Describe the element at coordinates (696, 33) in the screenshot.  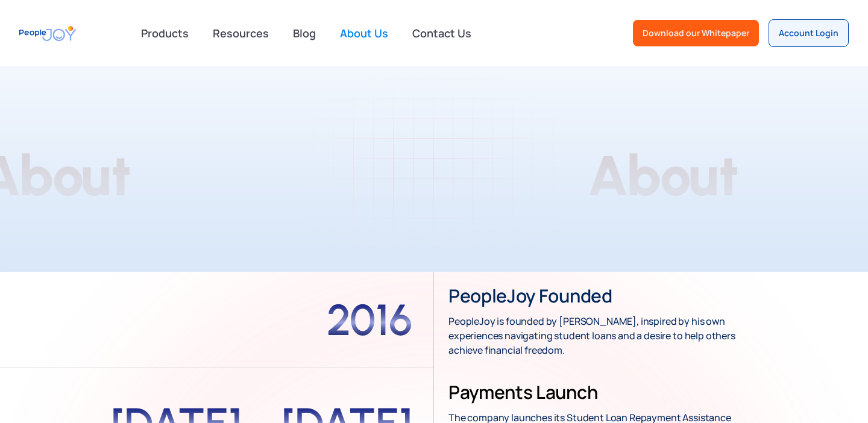
I see `div: Download our Whitepaper` at that location.